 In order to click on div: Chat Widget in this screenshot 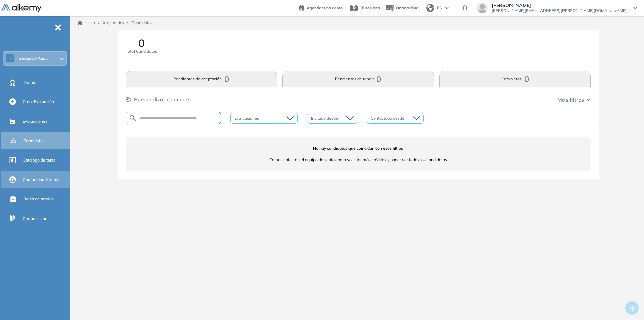, I will do `click(627, 304)`.